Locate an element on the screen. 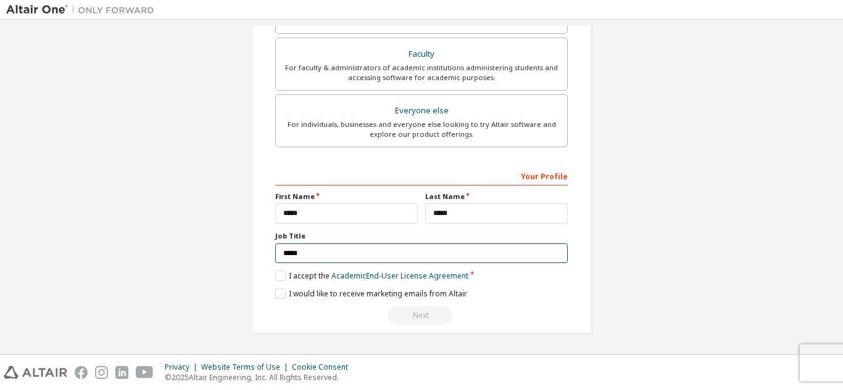 The image size is (843, 390). label: Last Name is located at coordinates (496, 197).